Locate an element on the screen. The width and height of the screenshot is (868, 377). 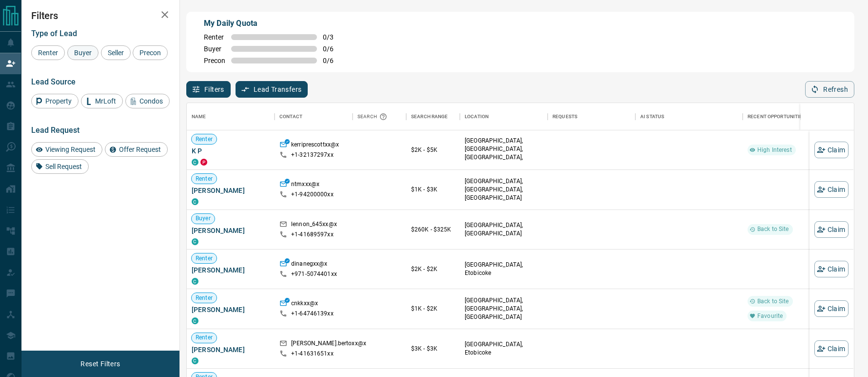
div: Precon is located at coordinates (151, 53).